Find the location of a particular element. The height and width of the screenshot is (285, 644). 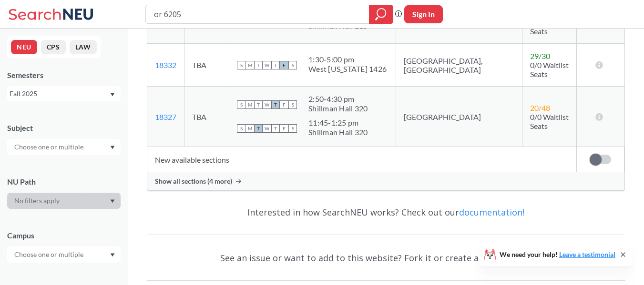

div: Fall 2025Dropdown arrow is located at coordinates (64, 94).